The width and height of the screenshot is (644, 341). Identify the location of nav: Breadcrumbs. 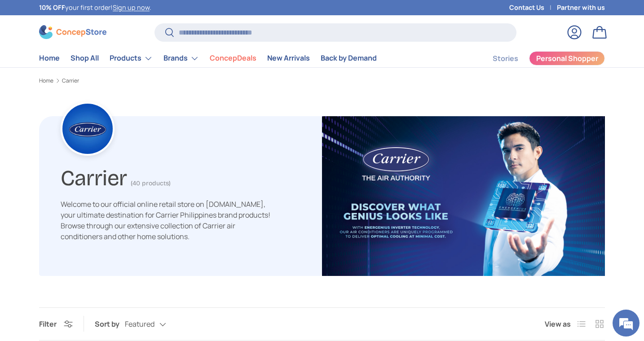
(322, 81).